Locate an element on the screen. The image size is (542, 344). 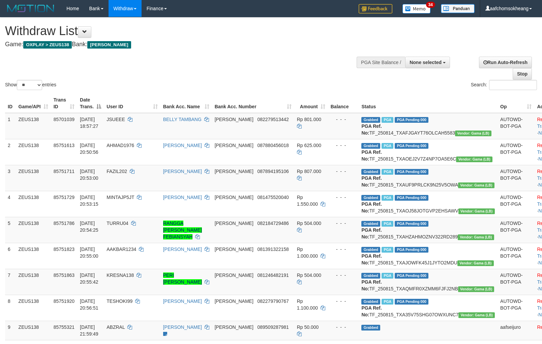
td: 8 is located at coordinates (10, 308).